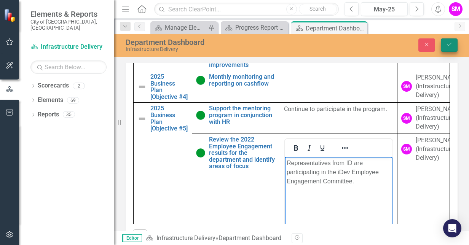  I want to click on div: Infrastructure Delivery, so click(216, 49).